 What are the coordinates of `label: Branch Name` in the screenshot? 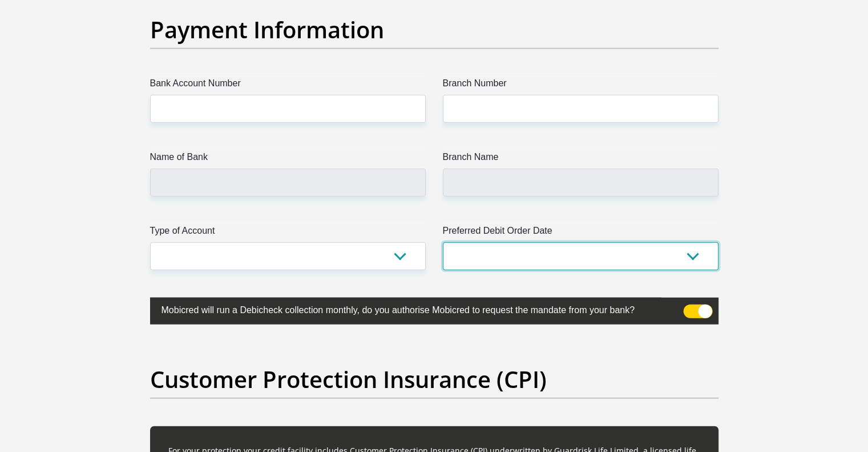 It's located at (581, 159).